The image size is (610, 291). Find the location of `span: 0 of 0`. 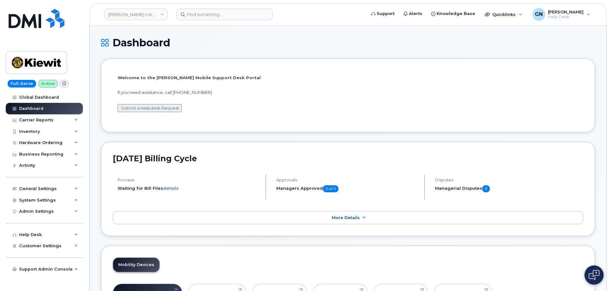

span: 0 of 0 is located at coordinates (331, 189).